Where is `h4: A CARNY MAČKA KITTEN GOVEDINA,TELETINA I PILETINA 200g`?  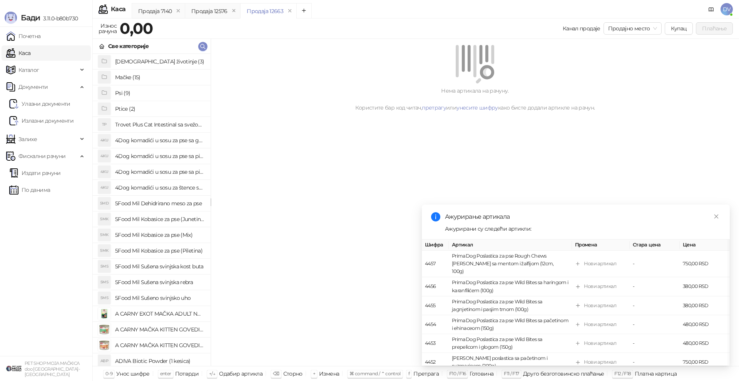 h4: A CARNY MAČKA KITTEN GOVEDINA,TELETINA I PILETINA 200g is located at coordinates (160, 345).